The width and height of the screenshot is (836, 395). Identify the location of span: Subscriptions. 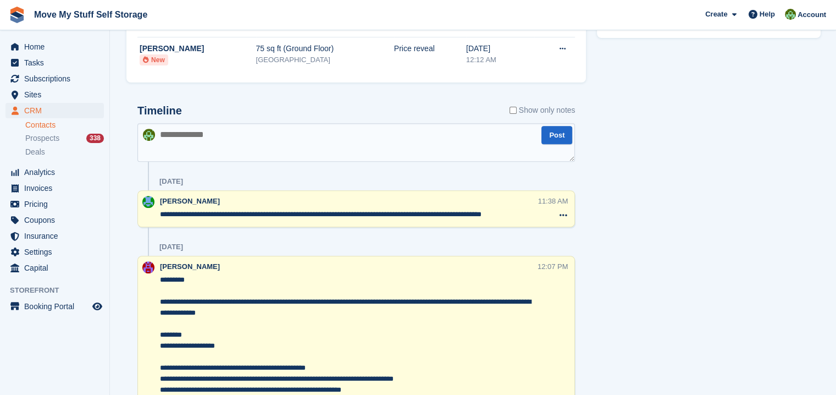
(57, 79).